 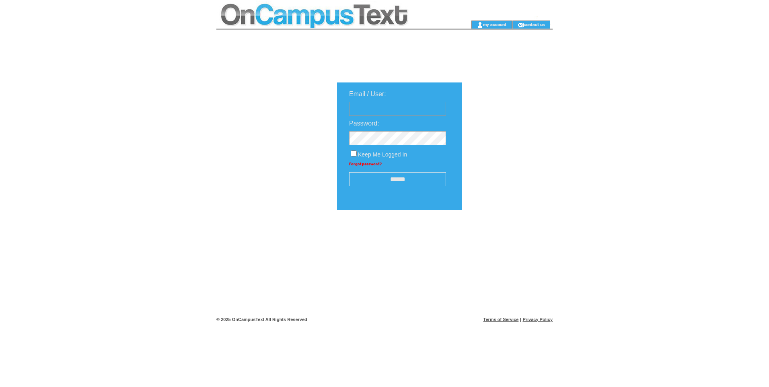 What do you see at coordinates (537, 319) in the screenshot?
I see `a: Privacy Policy` at bounding box center [537, 319].